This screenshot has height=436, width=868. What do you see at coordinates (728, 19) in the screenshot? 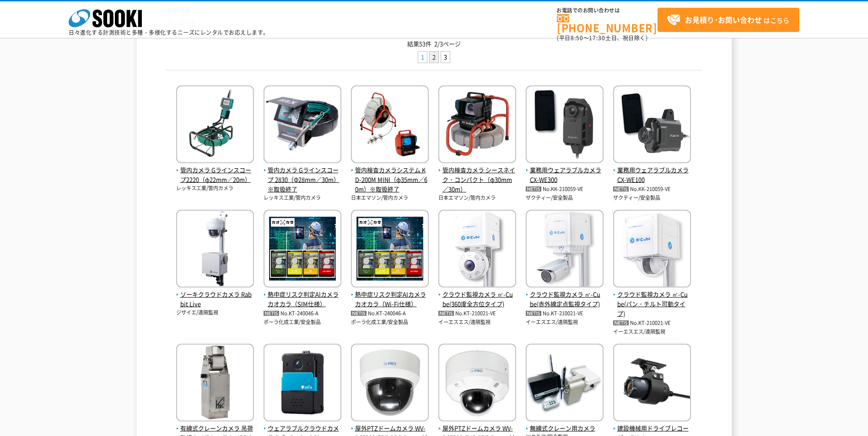
I see `a: お見積り･お問い合わせはこちら` at bounding box center [728, 19].